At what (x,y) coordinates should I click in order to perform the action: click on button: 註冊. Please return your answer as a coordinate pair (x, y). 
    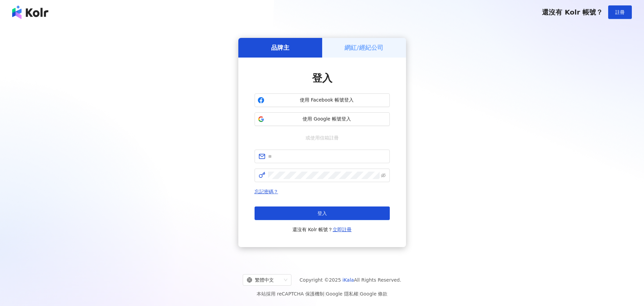
    Looking at the image, I should click on (620, 12).